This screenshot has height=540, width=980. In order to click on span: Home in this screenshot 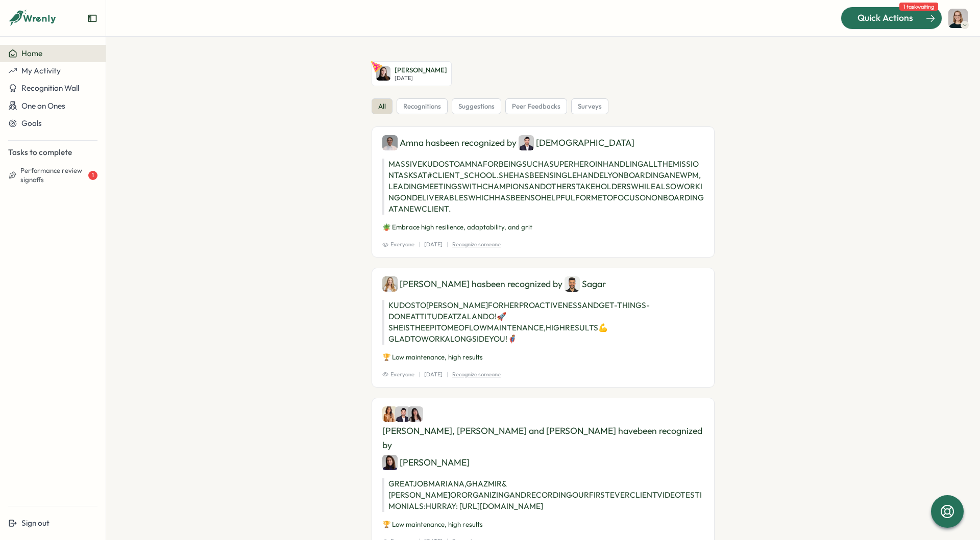, I will do `click(32, 53)`.